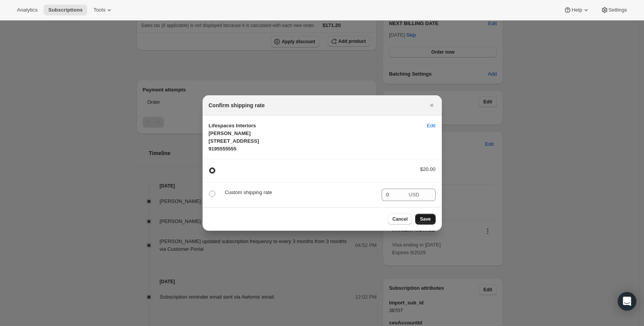  I want to click on span: Subscriptions, so click(65, 10).